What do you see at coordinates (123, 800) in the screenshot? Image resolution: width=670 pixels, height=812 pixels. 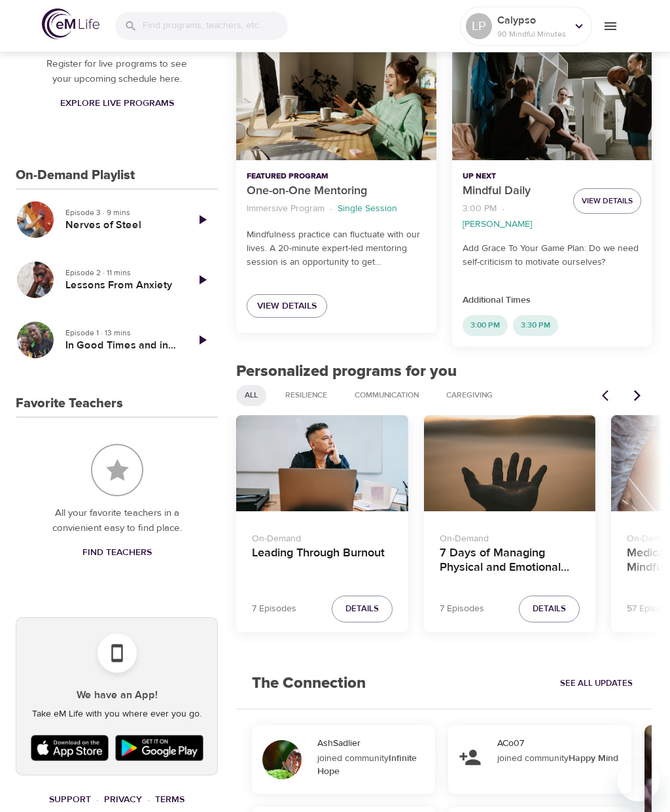 I see `a: Privacy` at bounding box center [123, 800].